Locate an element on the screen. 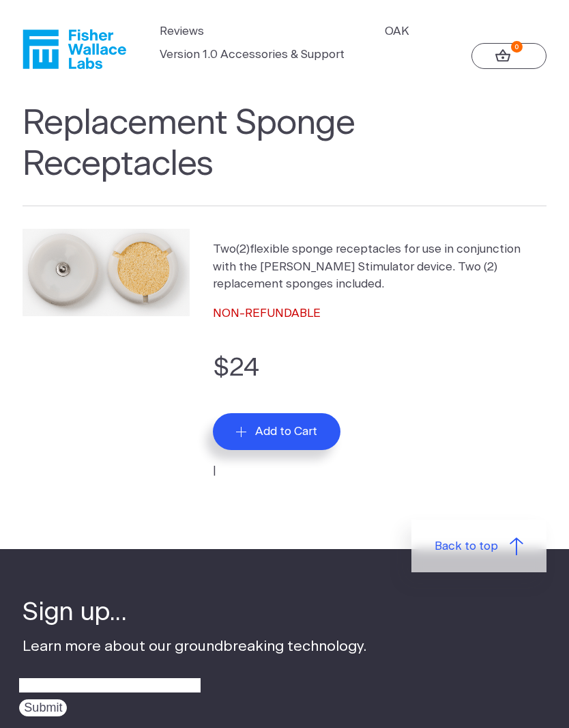  strong: 0 is located at coordinates (516, 46).